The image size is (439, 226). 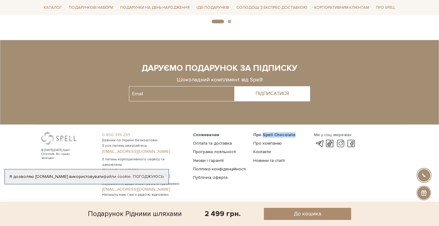 What do you see at coordinates (341, 144) in the screenshot?
I see `a: instagram` at bounding box center [341, 144].